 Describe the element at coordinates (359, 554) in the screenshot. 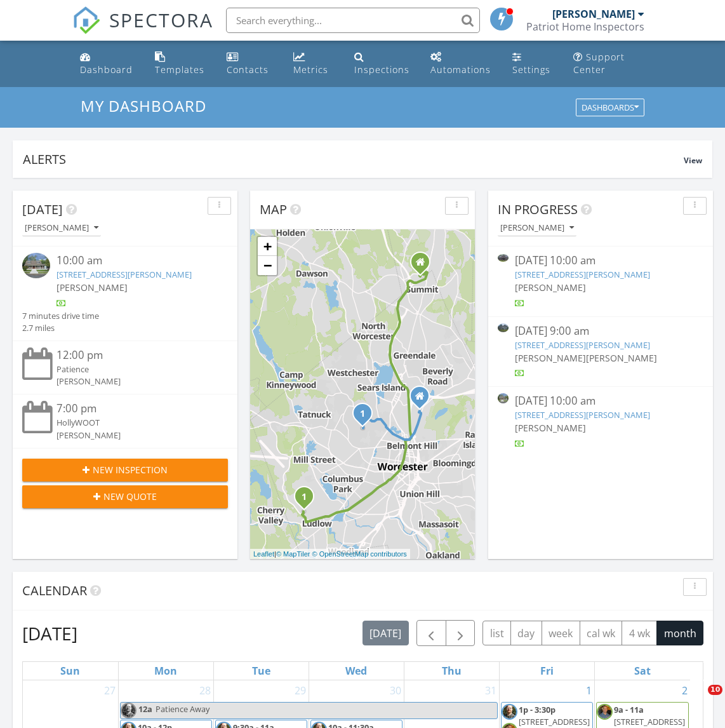

I see `a: © OpenStreetMap contributors` at that location.